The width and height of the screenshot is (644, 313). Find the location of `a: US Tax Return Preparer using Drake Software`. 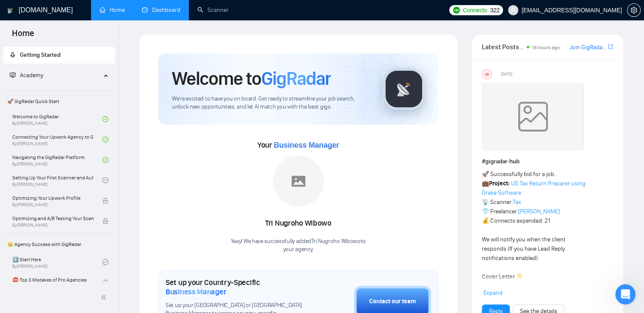

a: US Tax Return Preparer using Drake Software is located at coordinates (534, 188).